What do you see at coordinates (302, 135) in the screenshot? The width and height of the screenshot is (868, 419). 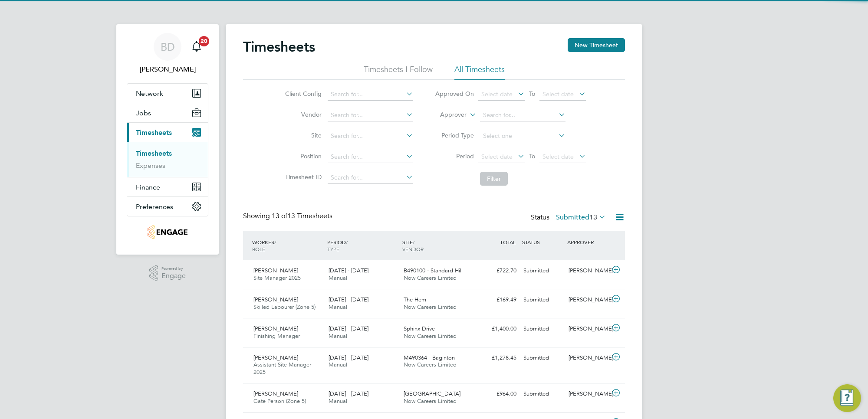 I see `label: Site` at bounding box center [302, 135].